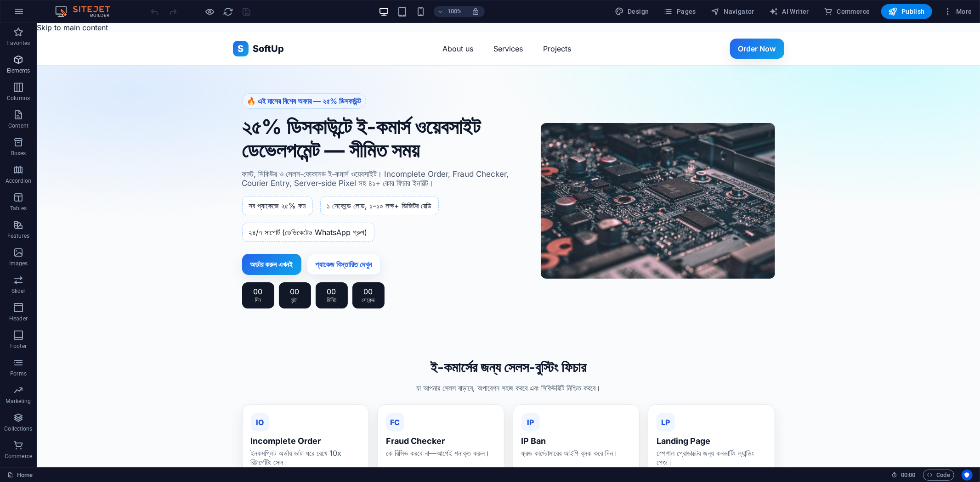  What do you see at coordinates (906, 11) in the screenshot?
I see `button: Publish` at bounding box center [906, 11].